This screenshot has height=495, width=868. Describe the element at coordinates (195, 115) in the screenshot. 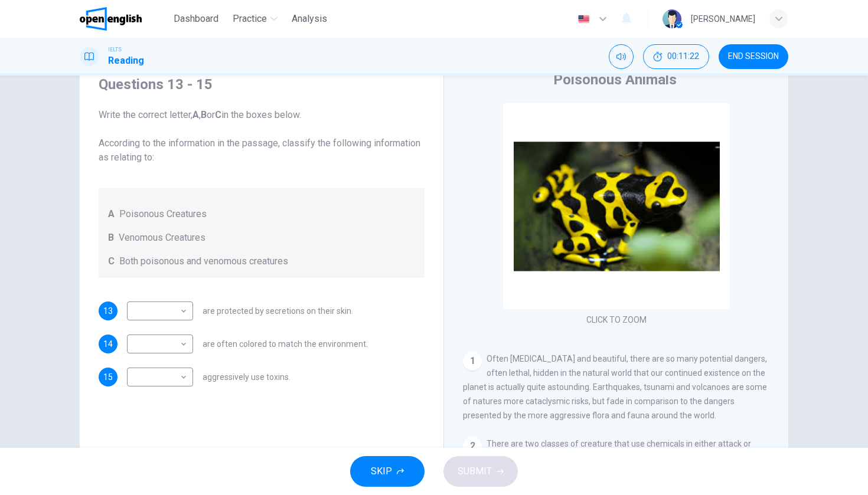

I see `b: A` at that location.